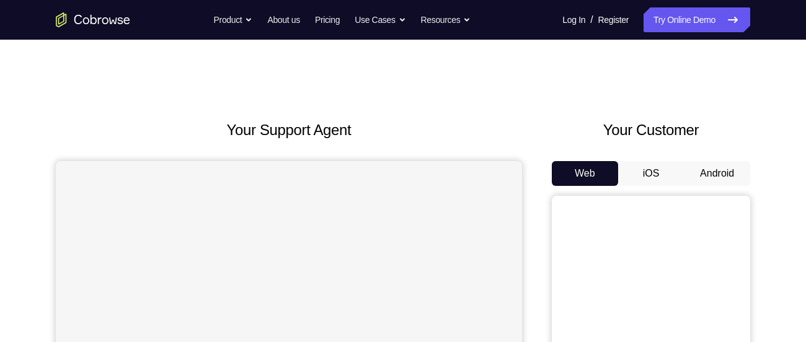 The width and height of the screenshot is (806, 342). I want to click on a: Log In, so click(574, 20).